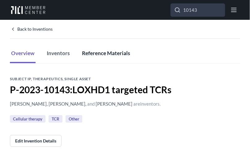 The height and width of the screenshot is (153, 250). What do you see at coordinates (35, 29) in the screenshot?
I see `span: Back to Inventions` at bounding box center [35, 29].